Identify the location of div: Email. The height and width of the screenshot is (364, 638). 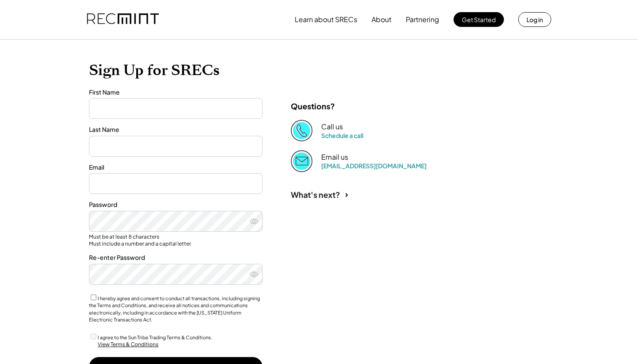
(176, 168).